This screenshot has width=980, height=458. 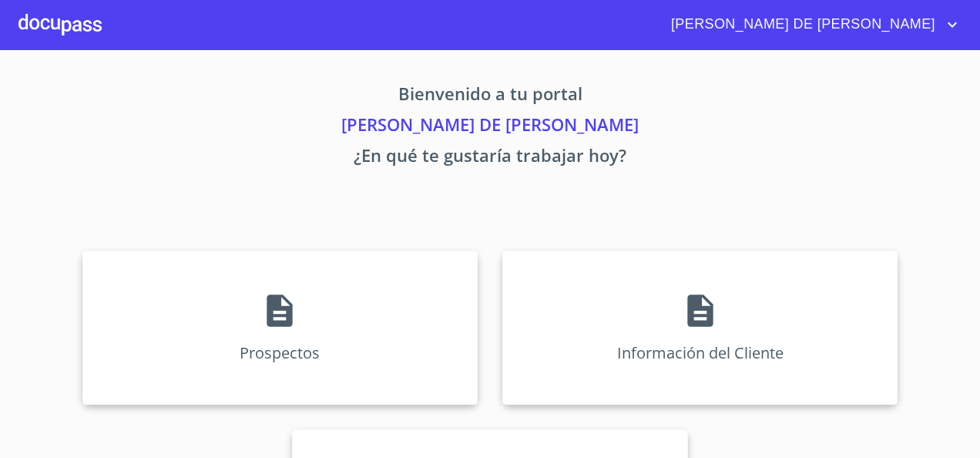 What do you see at coordinates (700, 353) in the screenshot?
I see `p: Información del Cliente` at bounding box center [700, 353].